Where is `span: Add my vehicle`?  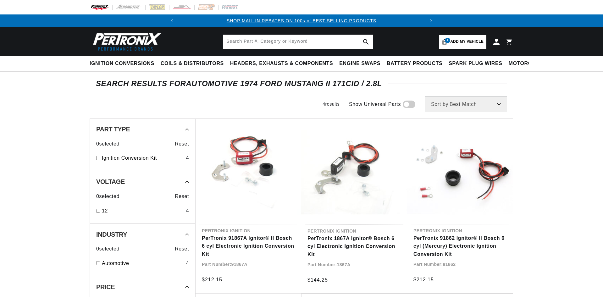 span: Add my vehicle is located at coordinates (467, 41).